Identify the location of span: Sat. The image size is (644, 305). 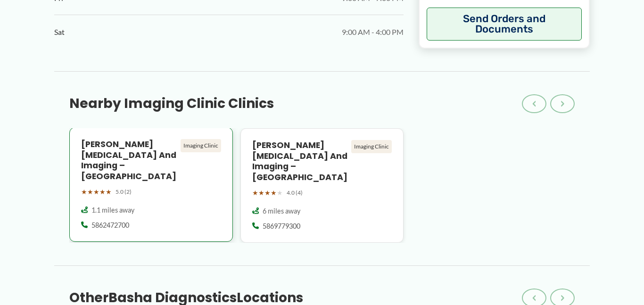
(59, 32).